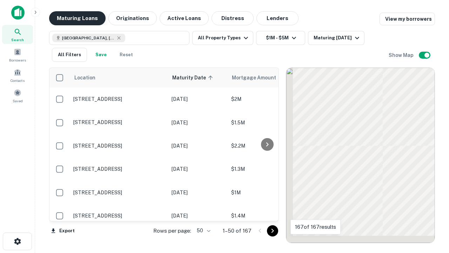  Describe the element at coordinates (266, 146) in the screenshot. I see `p: $2.2M` at that location.